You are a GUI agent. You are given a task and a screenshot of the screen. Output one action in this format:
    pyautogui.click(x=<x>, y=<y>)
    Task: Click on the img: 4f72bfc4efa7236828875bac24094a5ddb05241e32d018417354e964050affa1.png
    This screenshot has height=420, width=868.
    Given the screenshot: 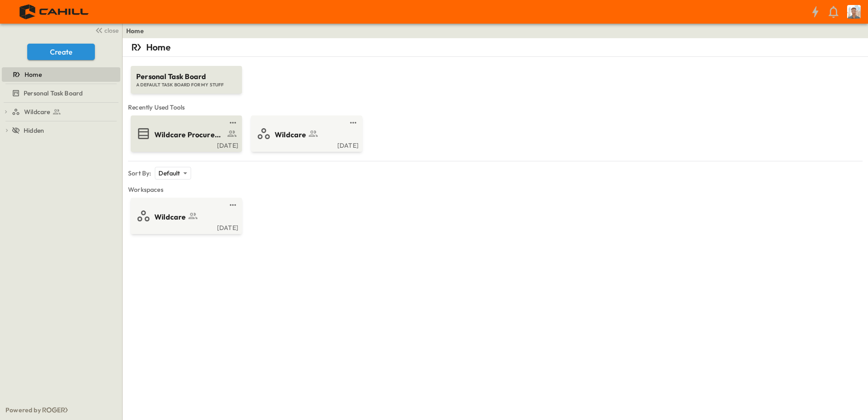 What is the action you would take?
    pyautogui.click(x=54, y=12)
    